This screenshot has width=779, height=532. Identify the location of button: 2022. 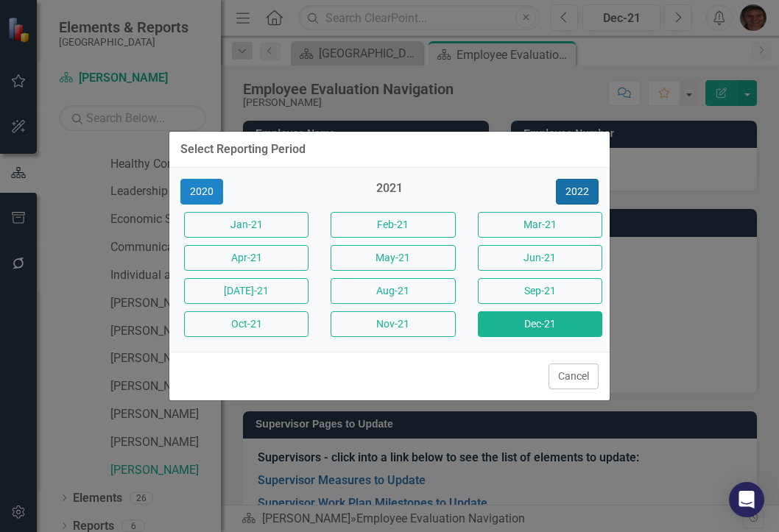
(577, 191).